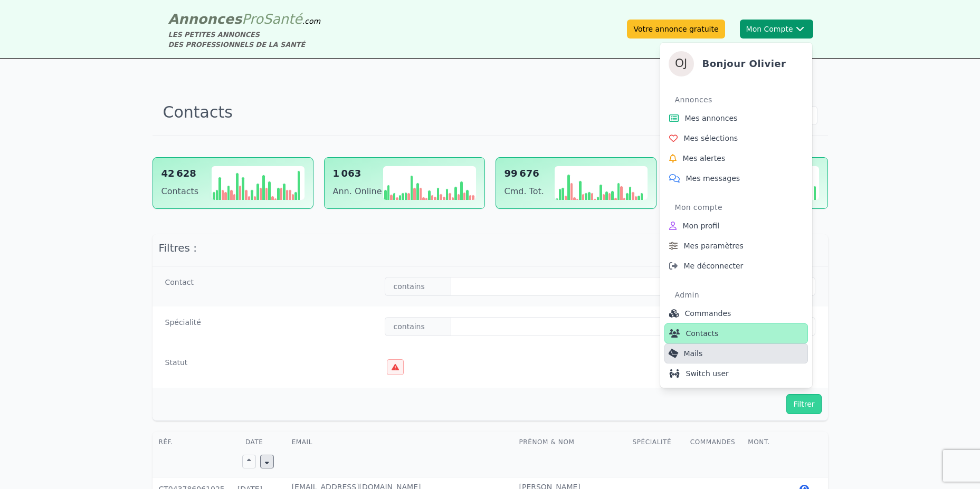  Describe the element at coordinates (736, 118) in the screenshot. I see `a: Mes annonces` at that location.